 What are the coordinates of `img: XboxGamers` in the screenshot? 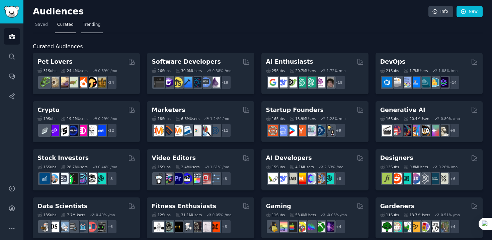 It's located at (320, 226).